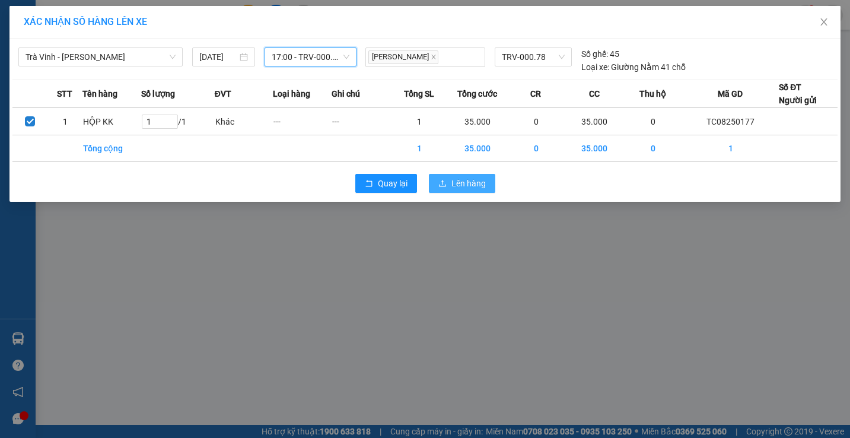  What do you see at coordinates (633, 67) in the screenshot?
I see `div: Giường Nằm 41 chỗ` at bounding box center [633, 67].